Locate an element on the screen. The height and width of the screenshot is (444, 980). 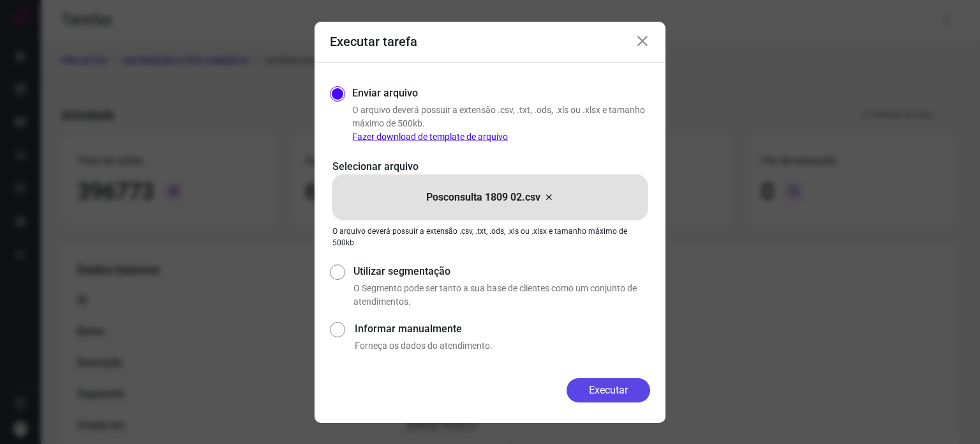
label: Informar manualmente is located at coordinates (502, 329).